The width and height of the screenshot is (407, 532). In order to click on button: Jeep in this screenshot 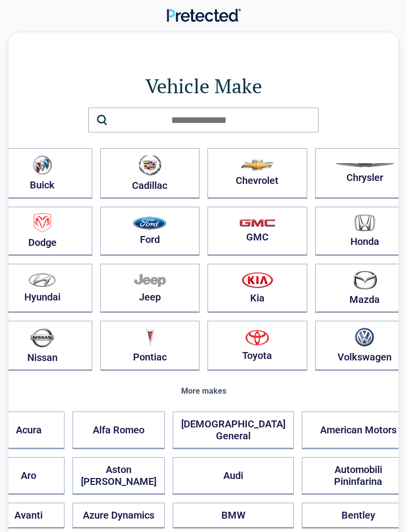, I will do `click(150, 288)`.